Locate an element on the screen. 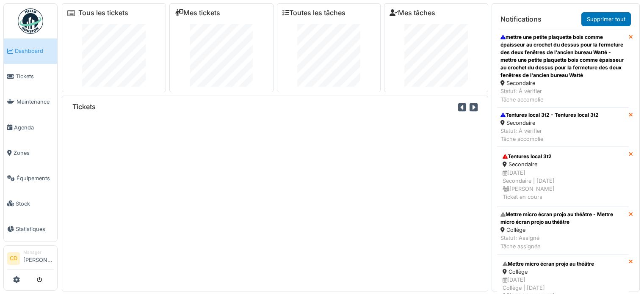 Image resolution: width=644 pixels, height=294 pixels. a: Mettre micro écran projo au théâtre - Mettre micro écran projo au théâtre Collège Statut: Assigné... is located at coordinates (563, 231).